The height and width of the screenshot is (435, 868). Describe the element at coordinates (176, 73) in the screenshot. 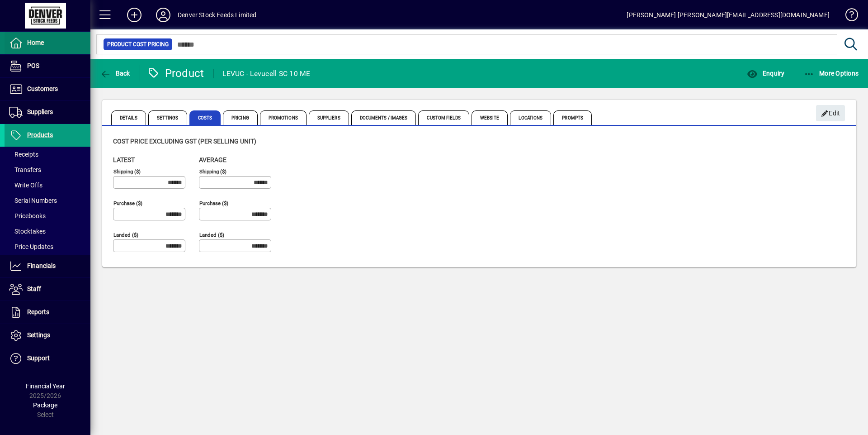

I see `div: Product` at that location.